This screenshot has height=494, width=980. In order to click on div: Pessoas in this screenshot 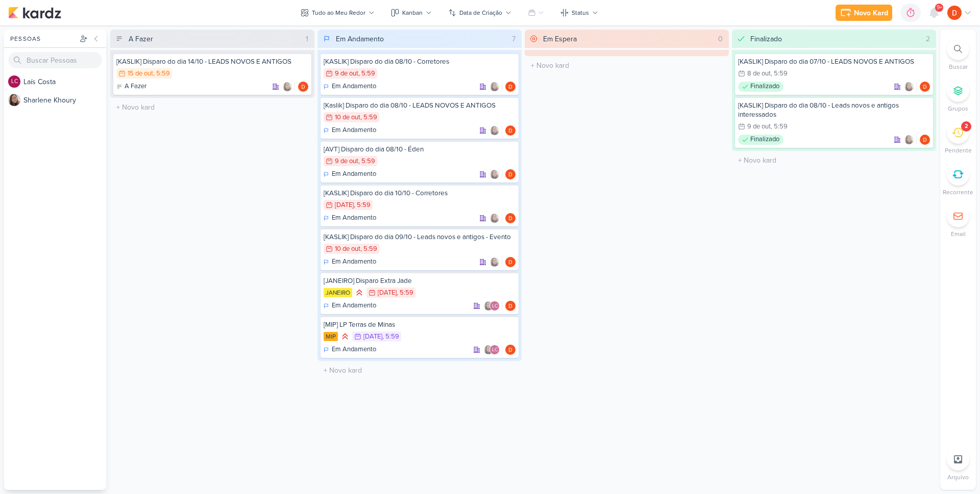, I will do `click(43, 38)`.